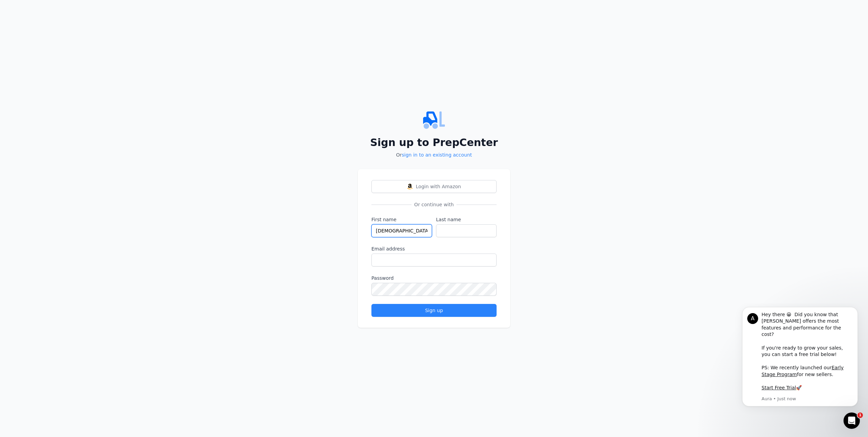  What do you see at coordinates (467, 219) in the screenshot?
I see `label: Last name` at bounding box center [467, 219].